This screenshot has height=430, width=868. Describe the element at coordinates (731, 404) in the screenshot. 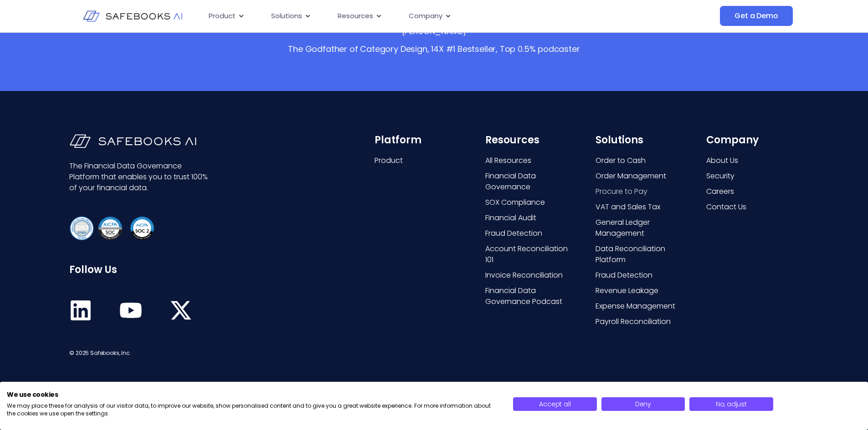

I see `span: No, adjust` at that location.